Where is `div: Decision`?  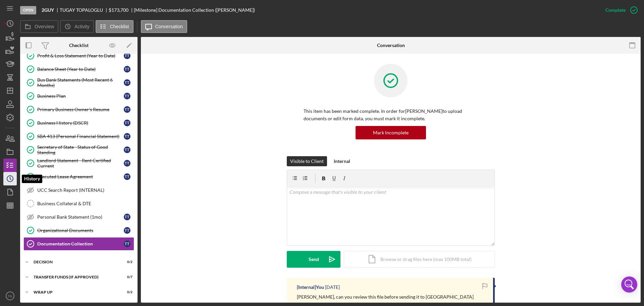
div: Decision is located at coordinates (75, 262).